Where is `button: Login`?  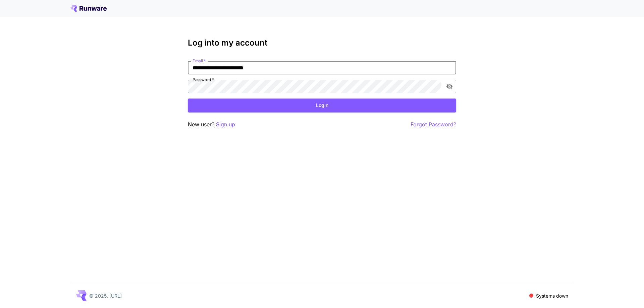 button: Login is located at coordinates (322, 106).